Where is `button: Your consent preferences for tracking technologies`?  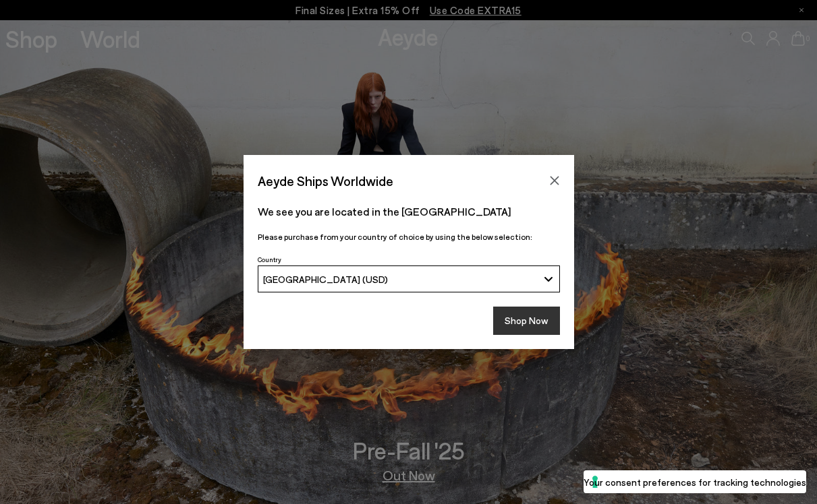 button: Your consent preferences for tracking technologies is located at coordinates (695, 482).